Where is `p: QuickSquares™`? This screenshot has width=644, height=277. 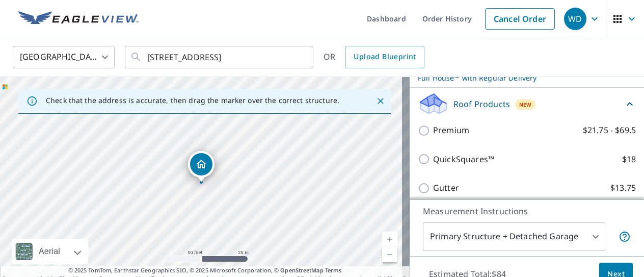
p: QuickSquares™ is located at coordinates (464, 160).